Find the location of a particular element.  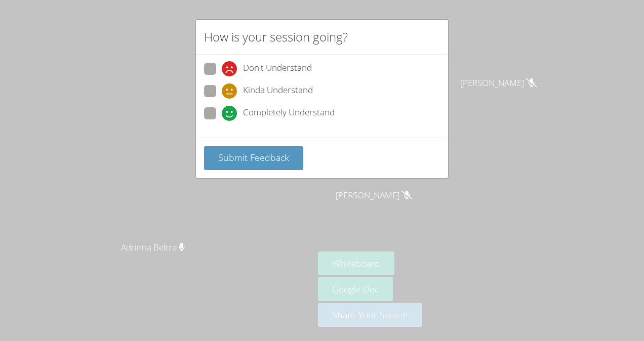

h2: How is your session going? is located at coordinates (276, 37).